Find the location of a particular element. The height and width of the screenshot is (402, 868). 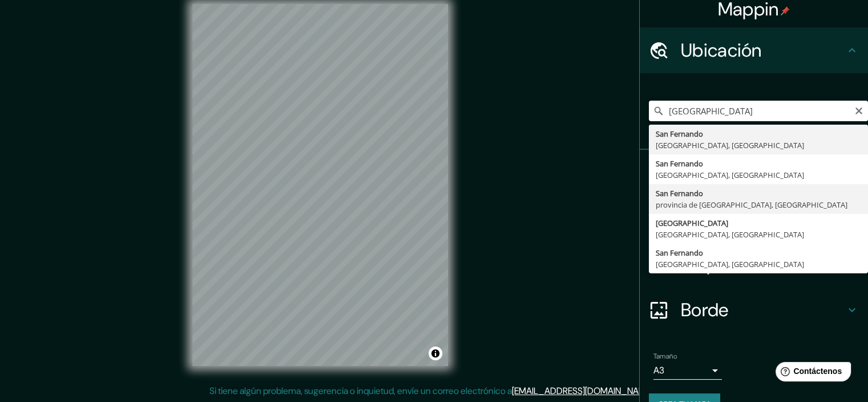

div: Borde is located at coordinates (754, 310).